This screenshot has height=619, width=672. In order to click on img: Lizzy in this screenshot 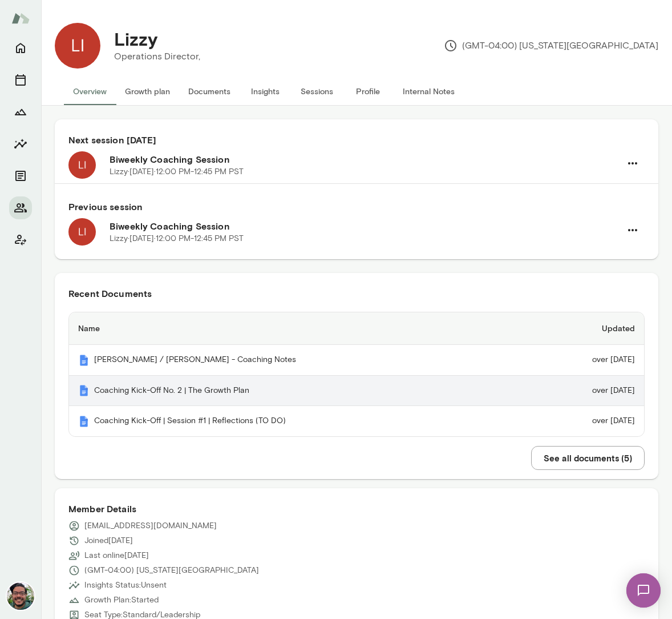, I will do `click(77, 46)`.